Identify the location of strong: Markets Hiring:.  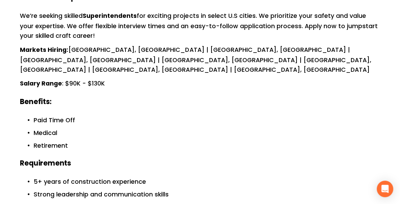
(44, 50).